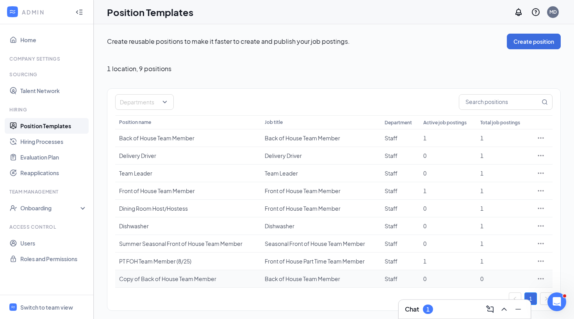 This screenshot has height=319, width=574. Describe the element at coordinates (400, 122) in the screenshot. I see `th: Department` at that location.